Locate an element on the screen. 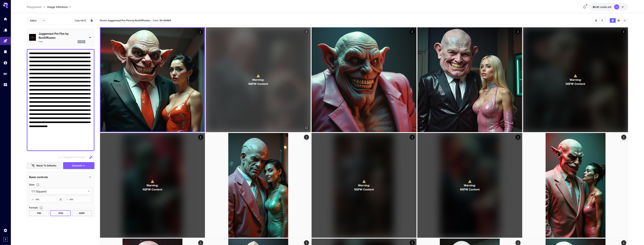 The height and width of the screenshot is (245, 644). button: Show media in grid view is located at coordinates (613, 21).